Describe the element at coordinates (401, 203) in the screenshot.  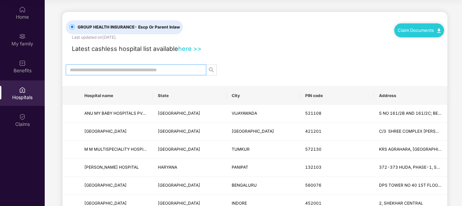
I see `span: 2, SHEKHAR CENTRAL` at that location.